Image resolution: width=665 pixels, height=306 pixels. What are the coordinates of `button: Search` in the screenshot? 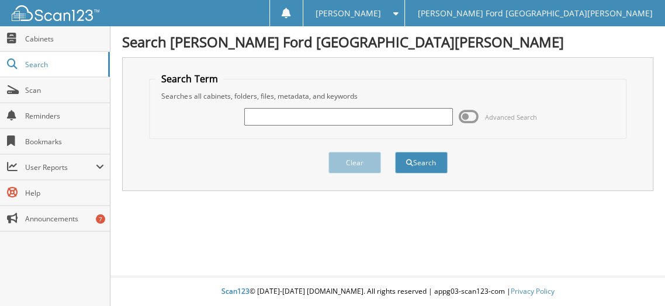 It's located at (421, 162).